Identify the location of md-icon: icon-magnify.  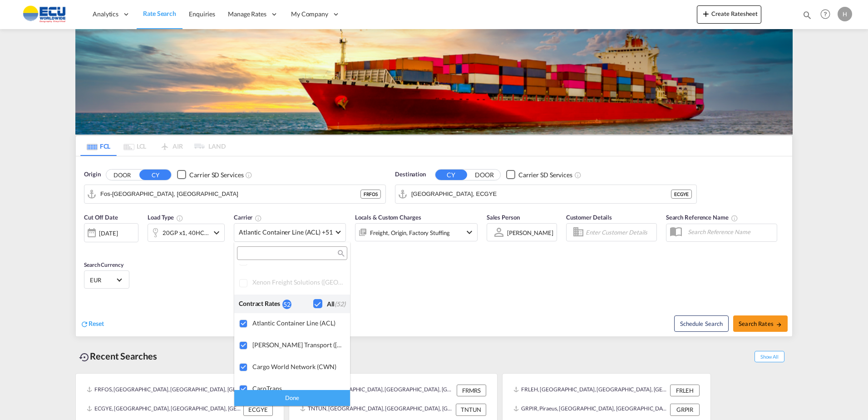
(340, 253).